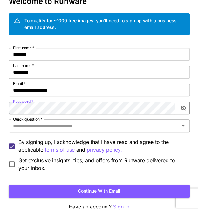 This screenshot has height=212, width=198. Describe the element at coordinates (102, 164) in the screenshot. I see `span: Get exclusive insights, tips, and offers from Runware delivered to your inbox.` at that location.